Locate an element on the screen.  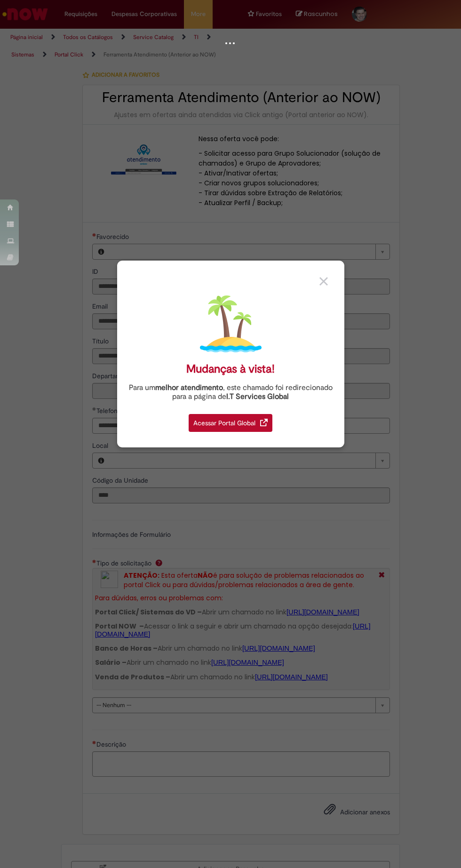
img: island.png is located at coordinates (230, 324).